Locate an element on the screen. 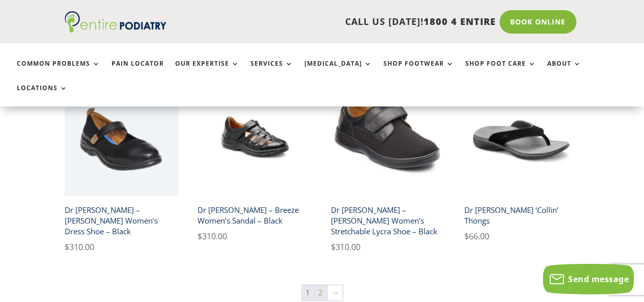  a: Locations is located at coordinates (42, 95).